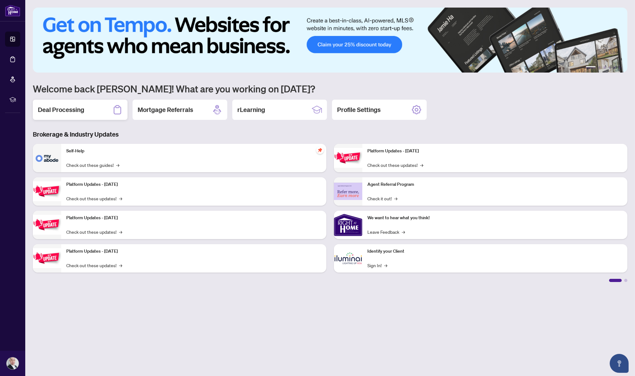 The width and height of the screenshot is (635, 376). Describe the element at coordinates (320, 150) in the screenshot. I see `span: pushpin` at that location.